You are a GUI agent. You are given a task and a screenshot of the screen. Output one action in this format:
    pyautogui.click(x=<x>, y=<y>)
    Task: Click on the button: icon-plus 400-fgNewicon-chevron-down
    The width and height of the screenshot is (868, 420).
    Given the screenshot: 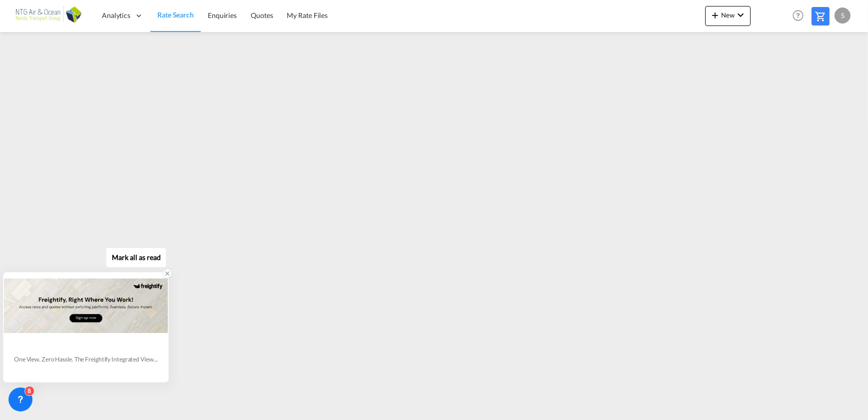 What is the action you would take?
    pyautogui.click(x=727, y=16)
    